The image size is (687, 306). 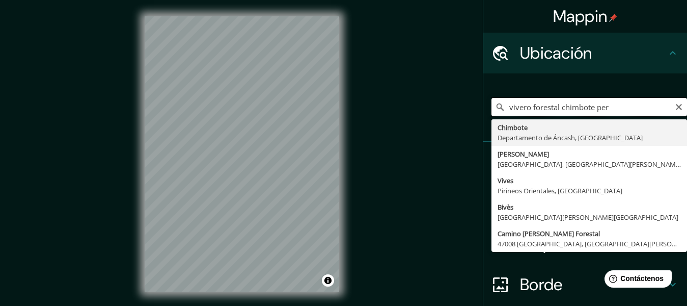 I want to click on div: Ubicación, so click(x=585, y=53).